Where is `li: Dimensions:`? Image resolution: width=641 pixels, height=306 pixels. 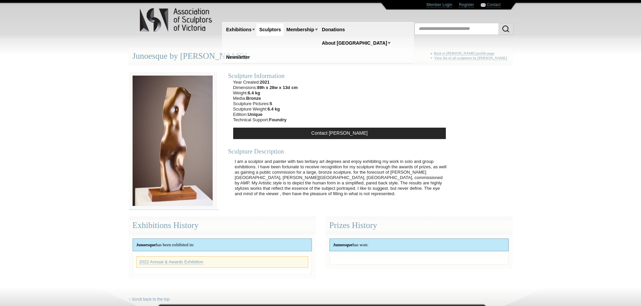
li: Dimensions: is located at coordinates (265, 88).